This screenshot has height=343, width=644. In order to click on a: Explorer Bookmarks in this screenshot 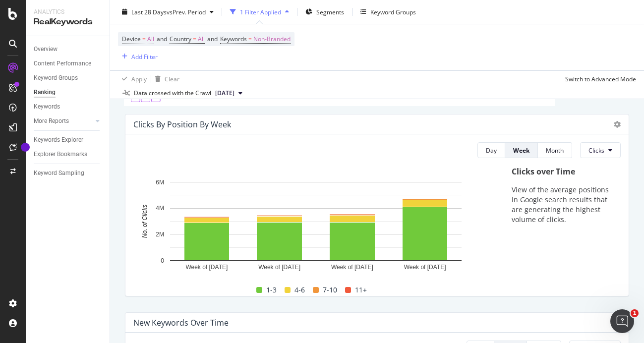, I will do `click(68, 154)`.